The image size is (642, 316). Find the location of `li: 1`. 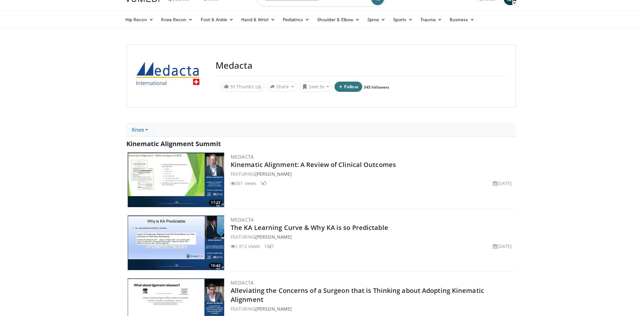

li: 1 is located at coordinates (263, 183).